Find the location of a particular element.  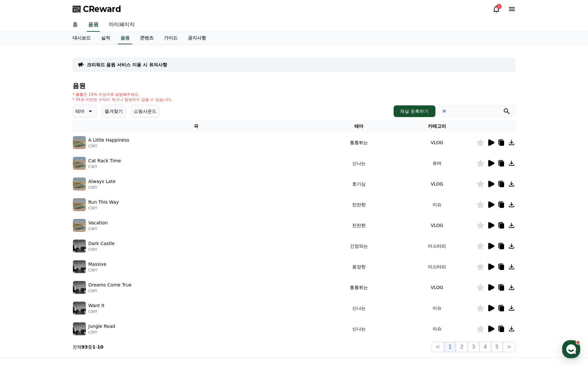

a: 설정 is located at coordinates (104, 213).